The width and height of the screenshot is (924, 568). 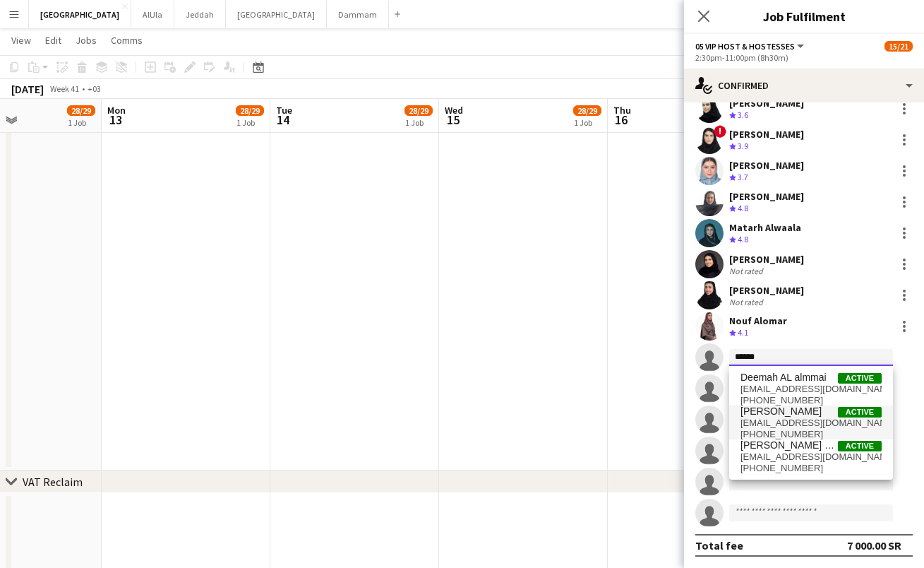 What do you see at coordinates (874, 545) in the screenshot?
I see `div: 7 000.00 SR` at bounding box center [874, 545].